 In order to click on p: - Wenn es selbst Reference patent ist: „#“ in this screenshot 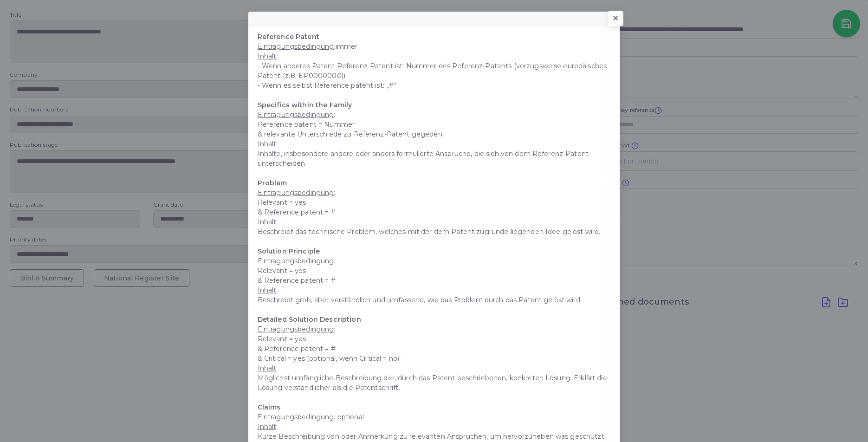, I will do `click(434, 85)`.